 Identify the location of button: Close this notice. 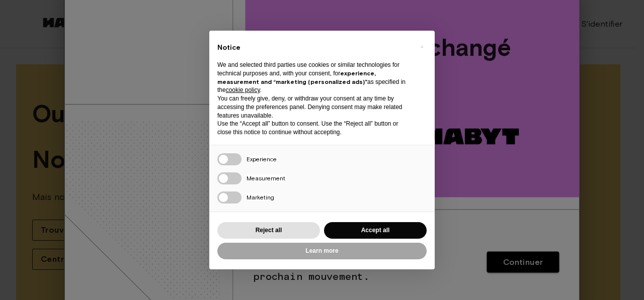
(421, 47).